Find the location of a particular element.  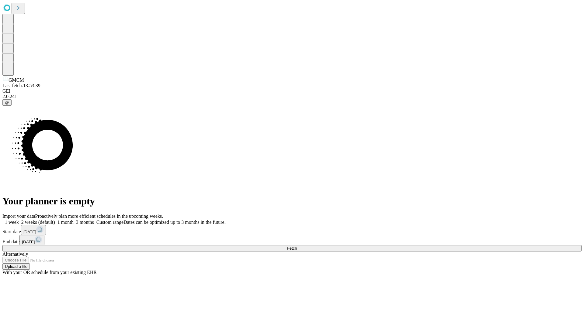

span: 3 months is located at coordinates (85, 222).